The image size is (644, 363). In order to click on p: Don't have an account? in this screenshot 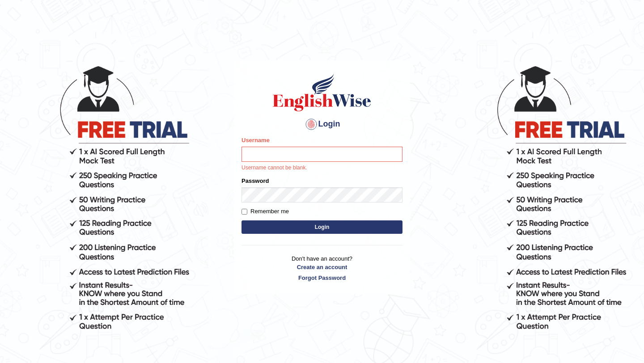, I will do `click(322, 268)`.